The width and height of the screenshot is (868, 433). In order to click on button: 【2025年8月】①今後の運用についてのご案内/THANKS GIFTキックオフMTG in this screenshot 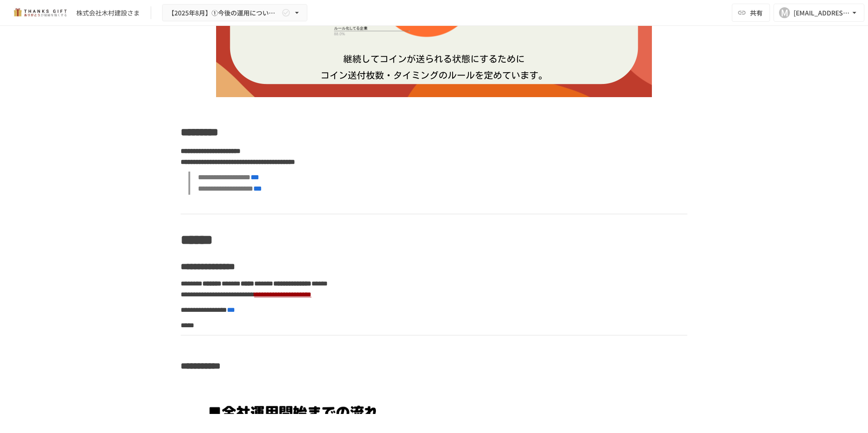, I will do `click(235, 12)`.